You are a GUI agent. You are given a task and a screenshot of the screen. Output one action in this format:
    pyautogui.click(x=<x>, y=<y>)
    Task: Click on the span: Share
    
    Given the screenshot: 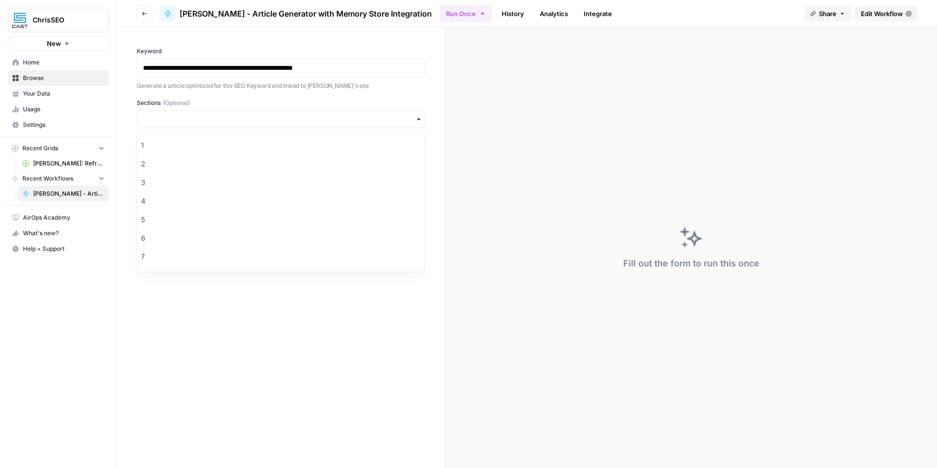 What is the action you would take?
    pyautogui.click(x=827, y=14)
    